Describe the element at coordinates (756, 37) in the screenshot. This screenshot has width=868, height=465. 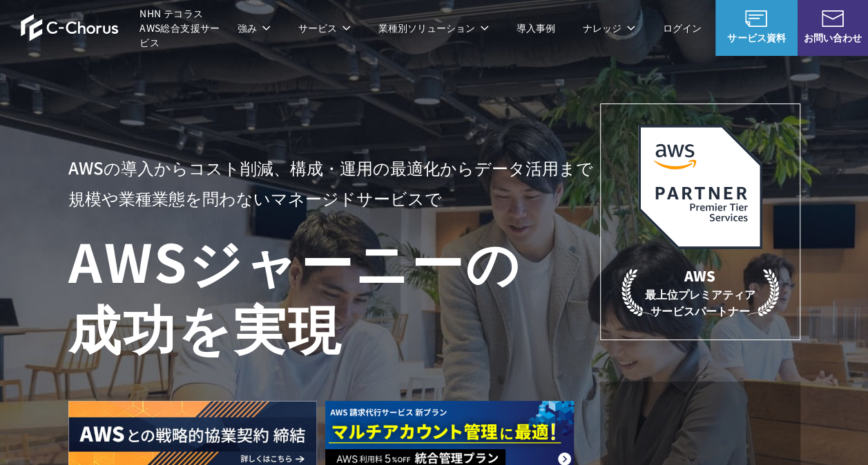
I see `span: サービス資料` at that location.